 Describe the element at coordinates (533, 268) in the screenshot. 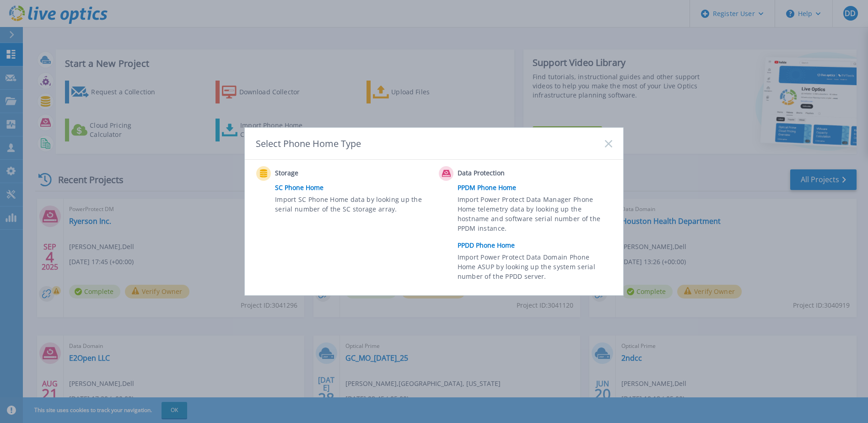

I see `span: Import Power Protect Data Domain Phone Home ASUP by looking up the system serial number of the PP...` at that location.